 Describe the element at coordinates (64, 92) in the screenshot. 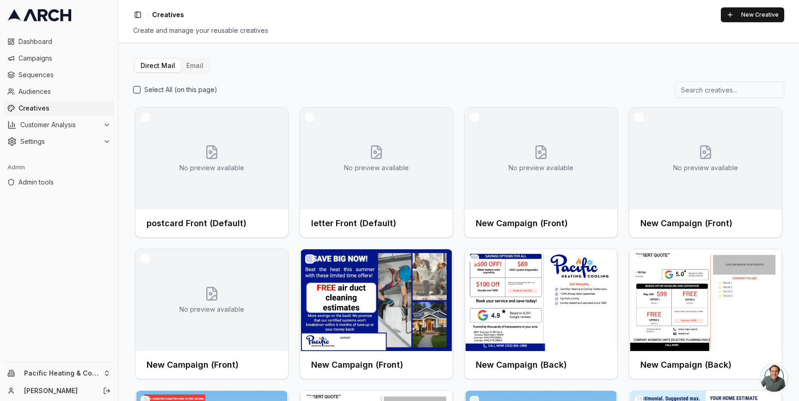

I see `span: Audiences` at that location.